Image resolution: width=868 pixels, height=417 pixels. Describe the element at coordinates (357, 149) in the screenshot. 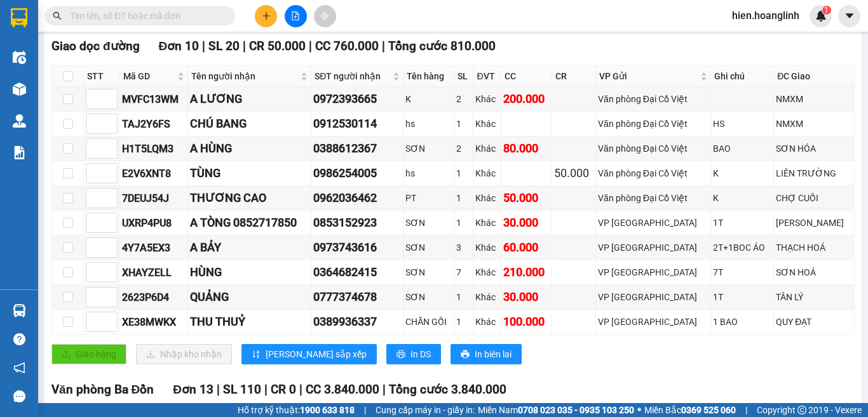

I see `td: 0388612367` at that location.